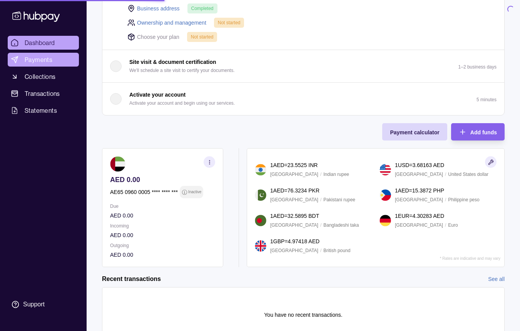  What do you see at coordinates (163, 206) in the screenshot?
I see `p: Due` at bounding box center [163, 206].